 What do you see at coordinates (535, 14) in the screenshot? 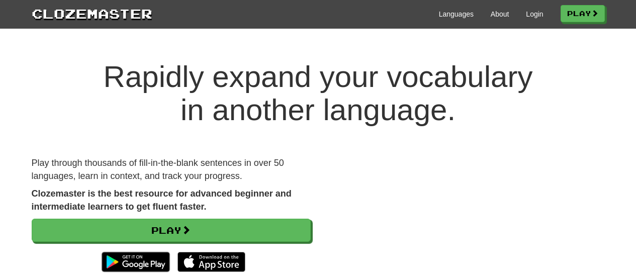
I see `a: Login` at bounding box center [535, 14].